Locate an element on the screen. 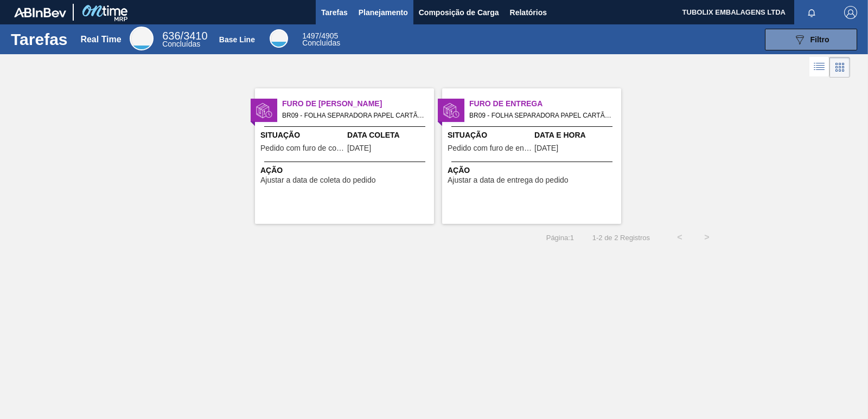 The image size is (868, 419). span: Relatórios is located at coordinates (529, 12).